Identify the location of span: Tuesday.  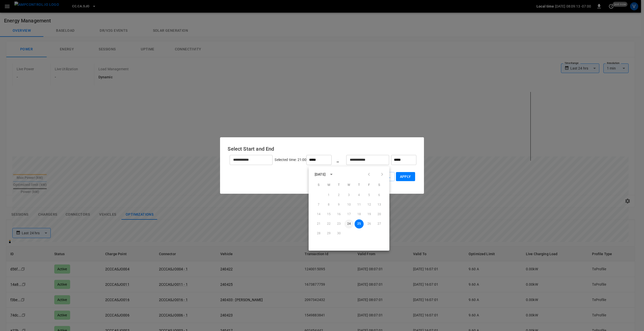
(339, 186).